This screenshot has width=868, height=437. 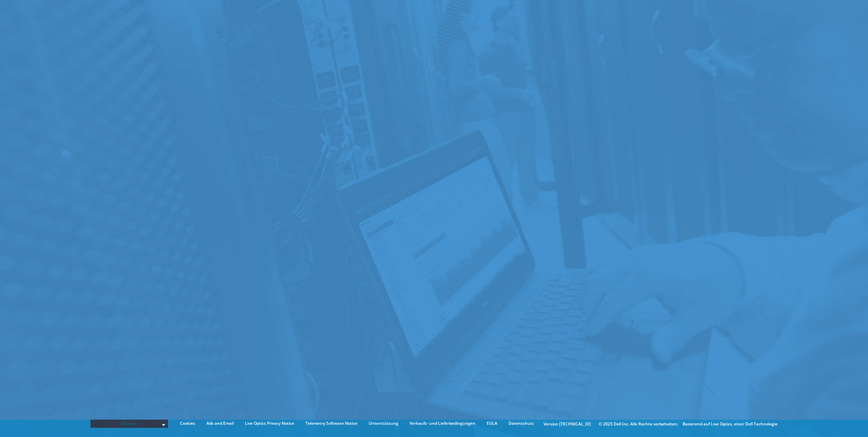 I want to click on span: Deutsch, so click(x=129, y=424).